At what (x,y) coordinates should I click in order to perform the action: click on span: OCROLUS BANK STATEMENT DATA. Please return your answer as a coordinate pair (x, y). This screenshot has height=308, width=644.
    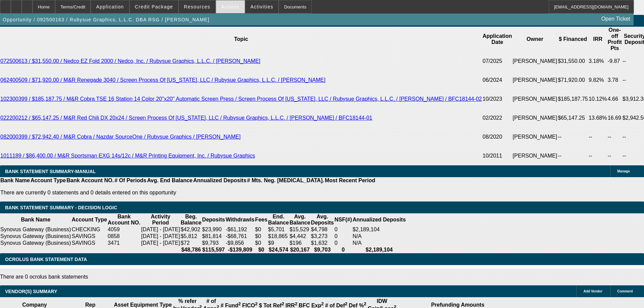
    Looking at the image, I should click on (46, 259).